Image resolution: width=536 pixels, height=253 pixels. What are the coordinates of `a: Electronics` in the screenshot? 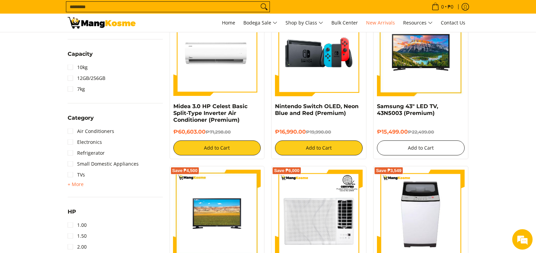 It's located at (85, 142).